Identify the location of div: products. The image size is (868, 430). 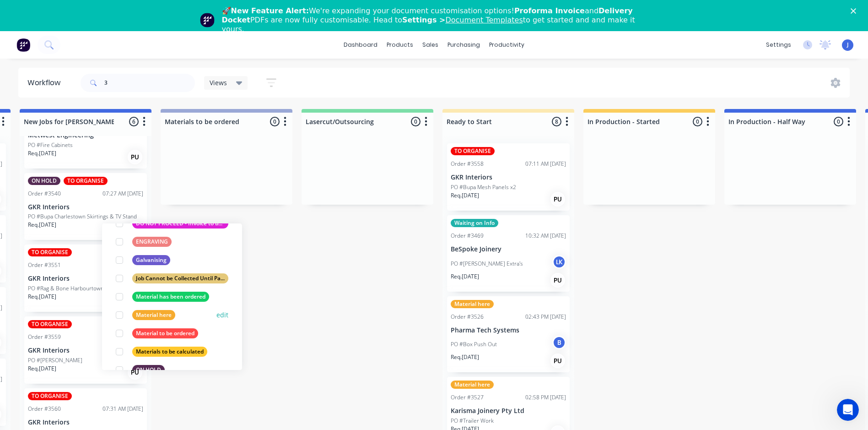
(400, 45).